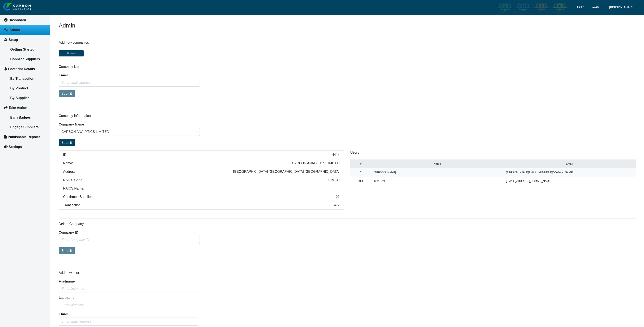 This screenshot has height=327, width=644. What do you see at coordinates (24, 137) in the screenshot?
I see `span: Publishable Reports` at bounding box center [24, 137].